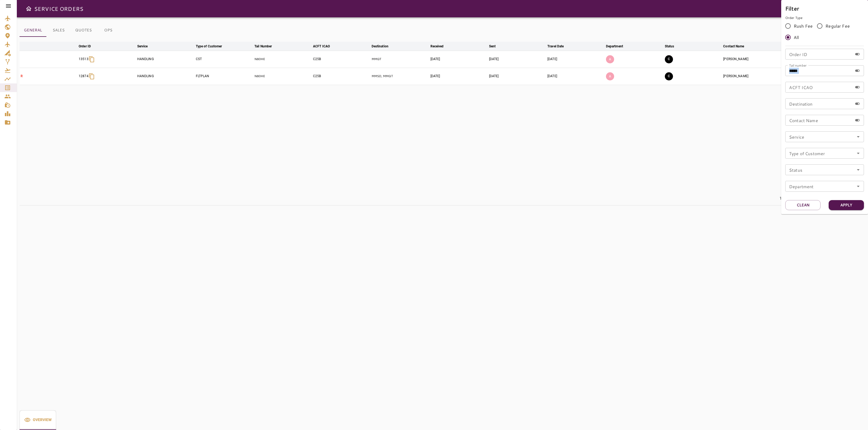  Describe the element at coordinates (803, 26) in the screenshot. I see `span: Rush Fee` at that location.